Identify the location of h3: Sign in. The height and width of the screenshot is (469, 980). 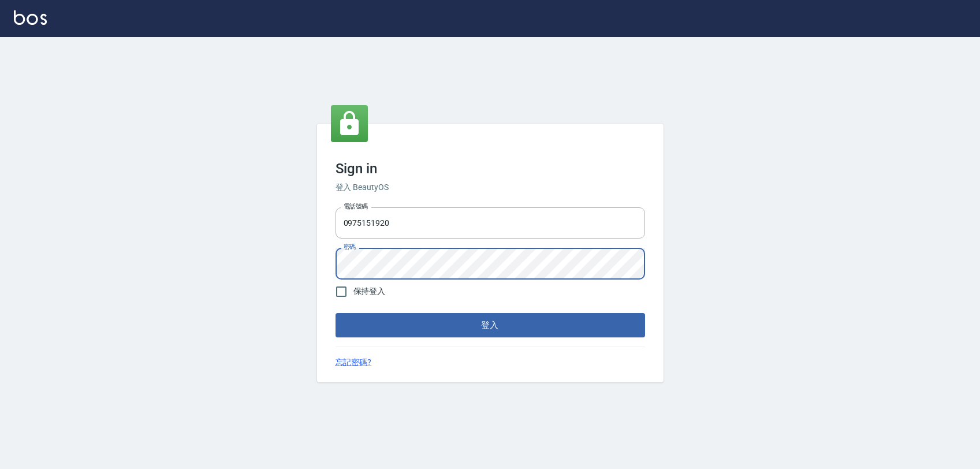
(490, 169).